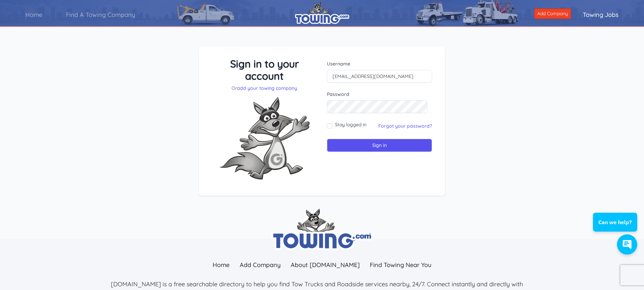  What do you see at coordinates (379, 64) in the screenshot?
I see `label: Username` at bounding box center [379, 64].